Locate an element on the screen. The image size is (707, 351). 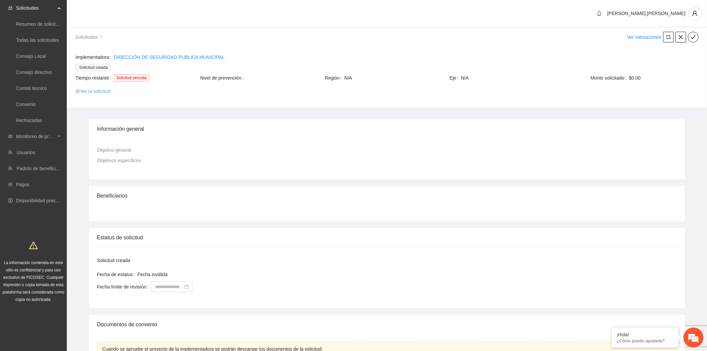
span: Implementadora is located at coordinates (94, 57).